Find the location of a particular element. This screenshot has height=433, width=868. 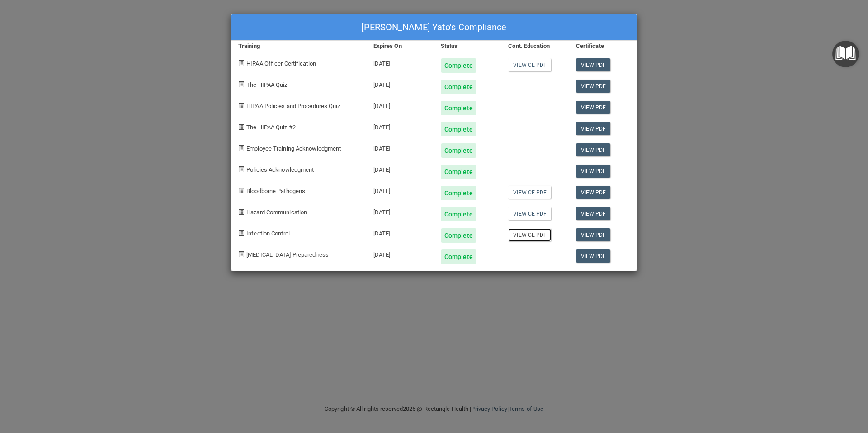

div: Training is located at coordinates (299, 46).